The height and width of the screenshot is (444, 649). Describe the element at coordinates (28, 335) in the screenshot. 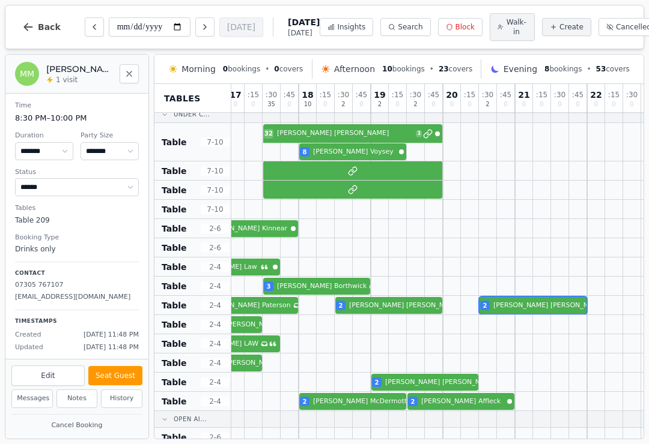

I see `span: Created` at that location.